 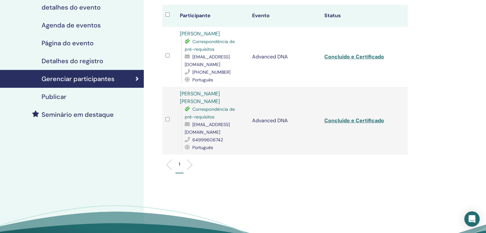 What do you see at coordinates (71, 7) in the screenshot?
I see `h4: detalhes do evento` at bounding box center [71, 7].